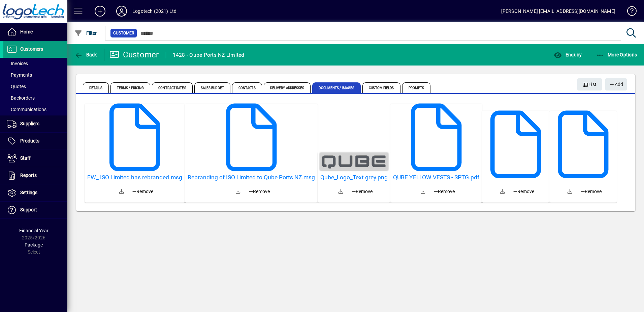 The width and height of the screenshot is (644, 312). What do you see at coordinates (28, 175) in the screenshot?
I see `span: Reports` at bounding box center [28, 175].